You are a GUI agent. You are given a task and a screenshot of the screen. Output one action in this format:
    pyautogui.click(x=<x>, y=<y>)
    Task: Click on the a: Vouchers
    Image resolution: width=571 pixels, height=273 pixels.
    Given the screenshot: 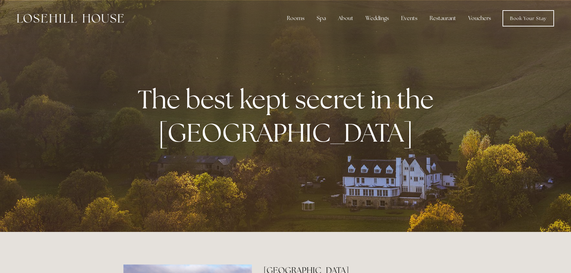 What is the action you would take?
    pyautogui.click(x=480, y=18)
    